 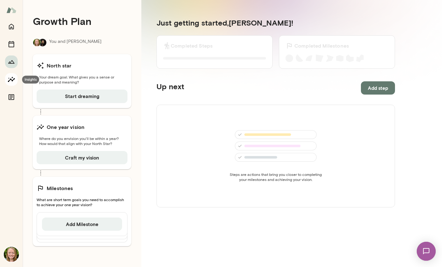 I want to click on button: Craft my vision, so click(x=82, y=158).